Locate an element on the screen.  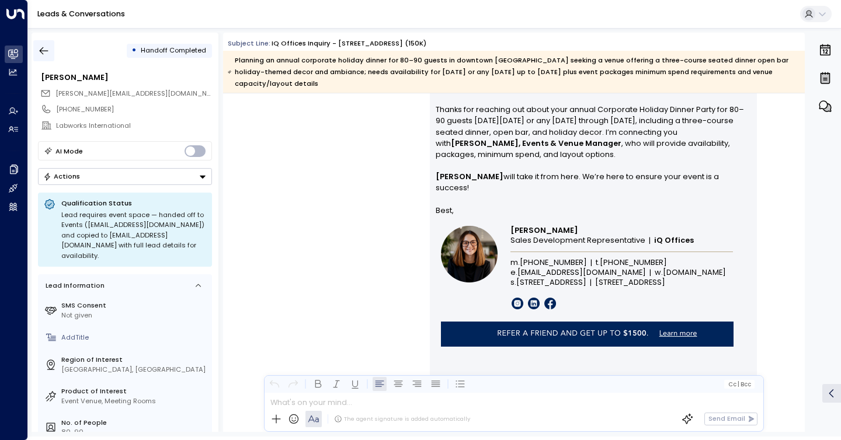
label: Region of Interest is located at coordinates (134, 360).